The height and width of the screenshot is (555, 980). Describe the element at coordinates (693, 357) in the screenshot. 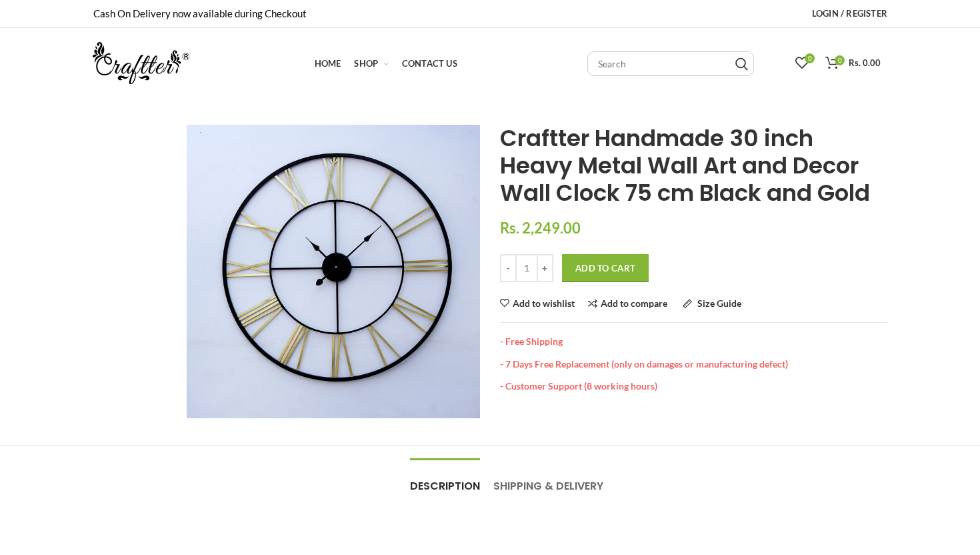

I see `div: - Free Shipping - 7 Days Free Replacement (only on damages or manufacturing defect) - Customer Su...` at that location.